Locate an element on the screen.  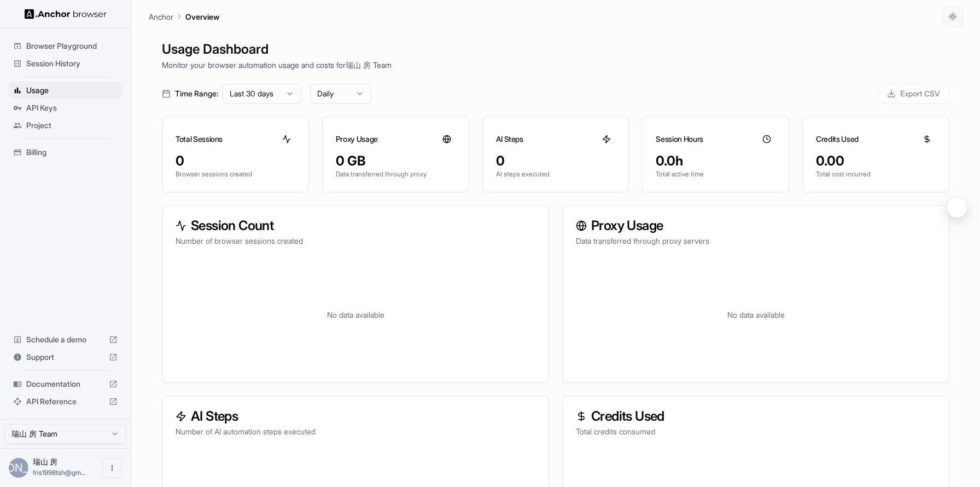
span: Usage is located at coordinates (72, 91).